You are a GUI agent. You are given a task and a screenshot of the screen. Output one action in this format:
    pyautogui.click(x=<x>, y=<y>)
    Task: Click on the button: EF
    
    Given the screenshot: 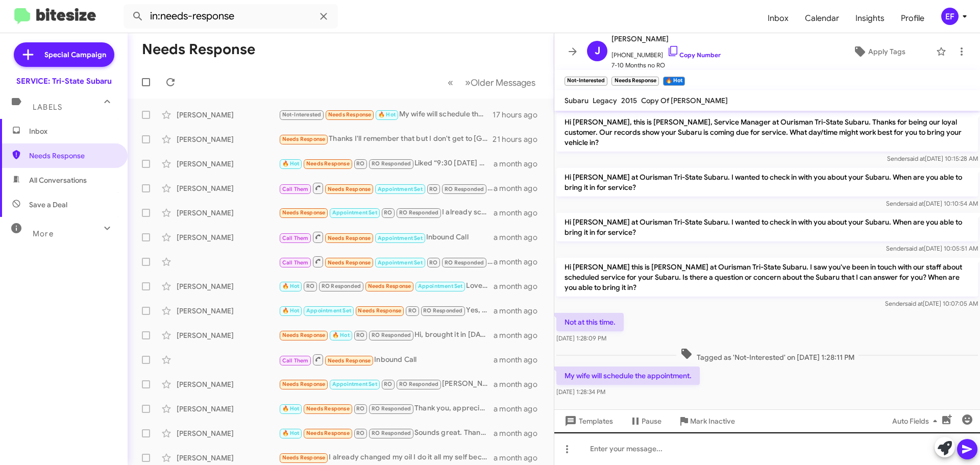 What is the action you would take?
    pyautogui.click(x=951, y=16)
    